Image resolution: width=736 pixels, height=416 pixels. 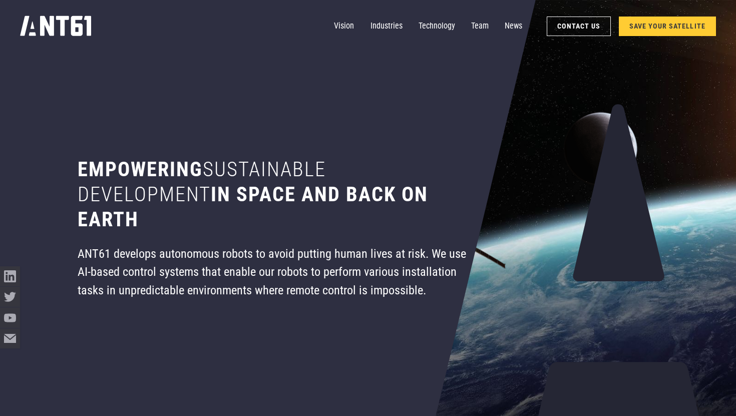 What do you see at coordinates (436, 26) in the screenshot?
I see `a: Technology` at bounding box center [436, 26].